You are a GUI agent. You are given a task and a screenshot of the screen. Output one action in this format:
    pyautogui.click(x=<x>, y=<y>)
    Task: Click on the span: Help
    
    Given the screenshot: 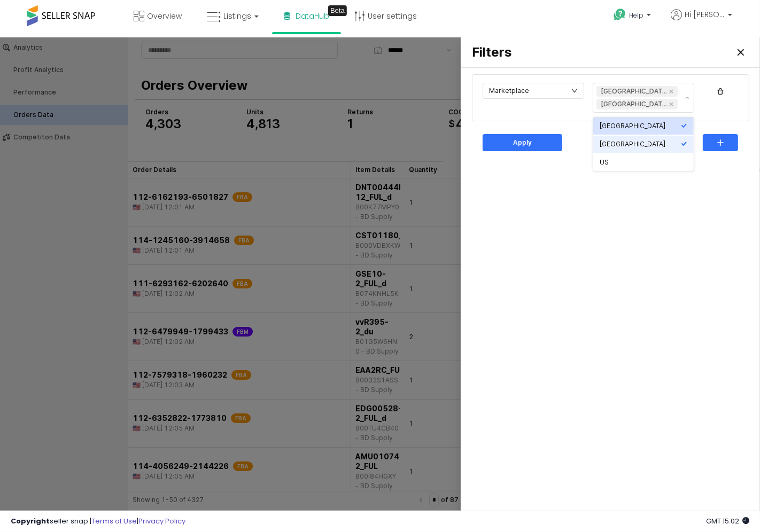 What is the action you would take?
    pyautogui.click(x=636, y=15)
    